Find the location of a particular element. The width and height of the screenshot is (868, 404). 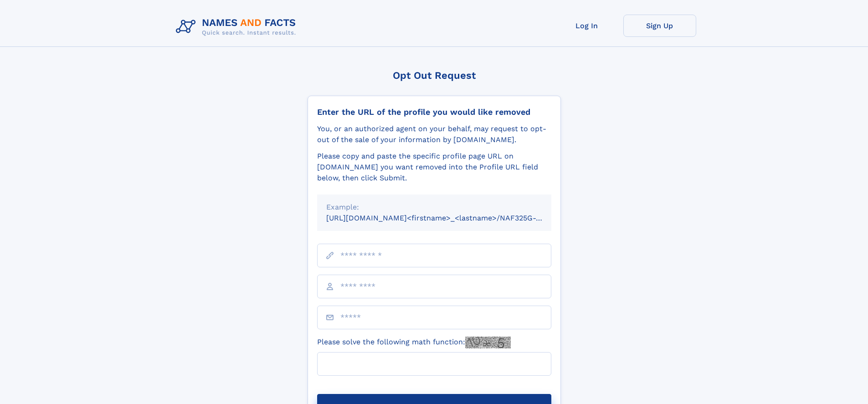

div: You, or an authorized agent on your behalf, may request to opt-out of the sale of your informatio... is located at coordinates (434, 134).